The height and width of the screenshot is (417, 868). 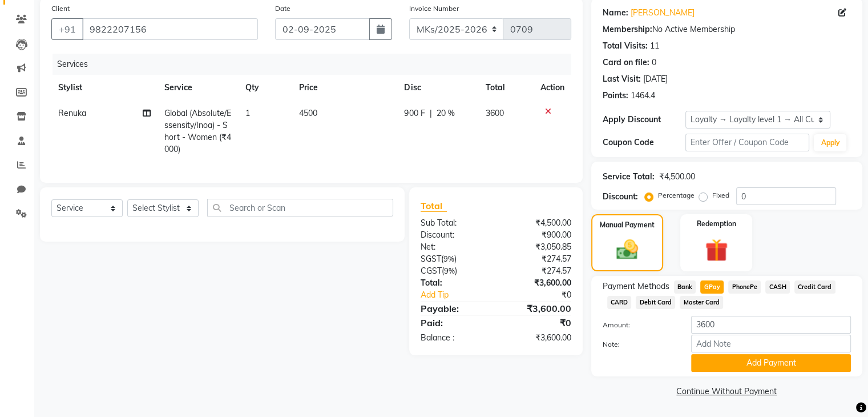 I want to click on label: Invoice Number, so click(x=433, y=9).